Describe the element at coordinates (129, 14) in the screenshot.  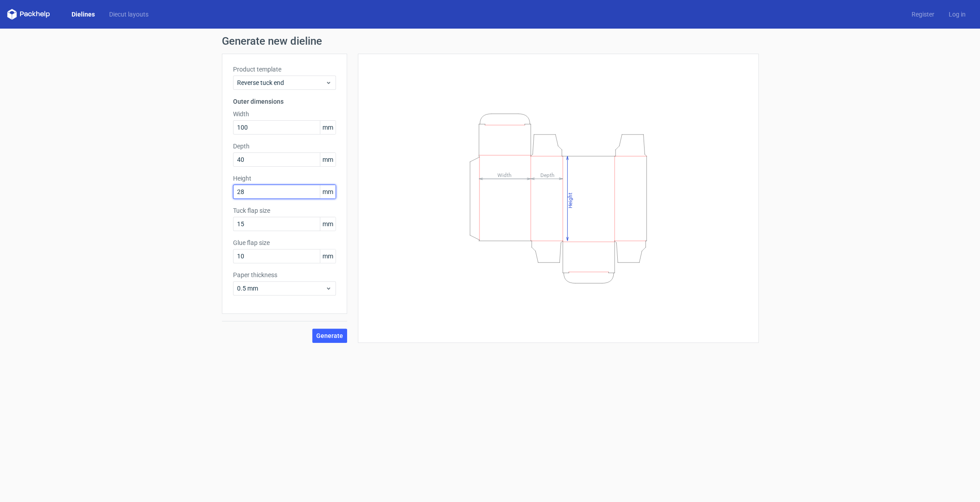
I see `a: Diecut layouts` at that location.